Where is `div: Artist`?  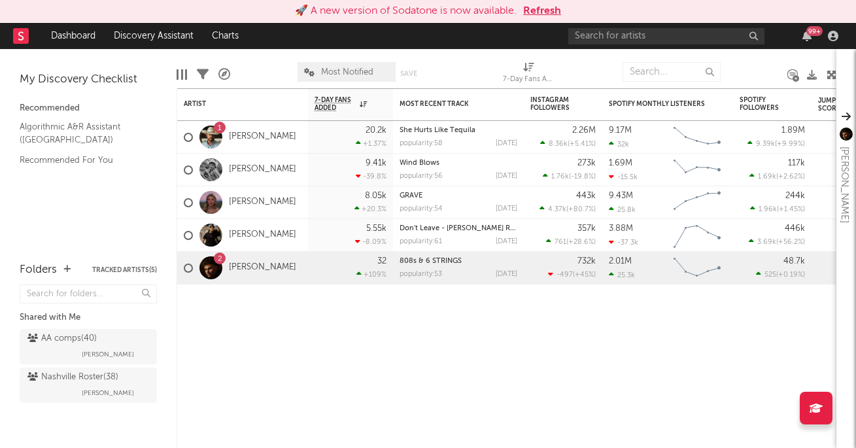
div: Artist is located at coordinates (233, 104).